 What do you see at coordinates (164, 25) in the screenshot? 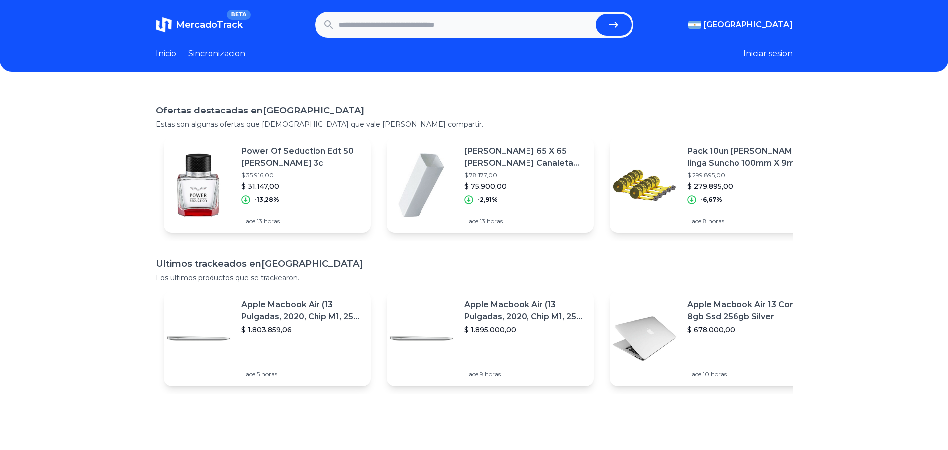
I see `img: MercadoTrack` at bounding box center [164, 25].